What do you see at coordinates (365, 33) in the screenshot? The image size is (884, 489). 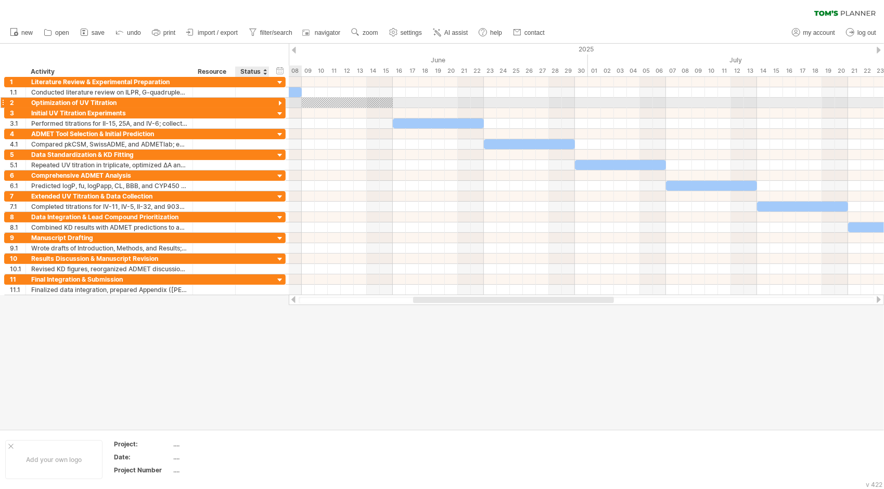 I see `a: zoom` at bounding box center [365, 33].